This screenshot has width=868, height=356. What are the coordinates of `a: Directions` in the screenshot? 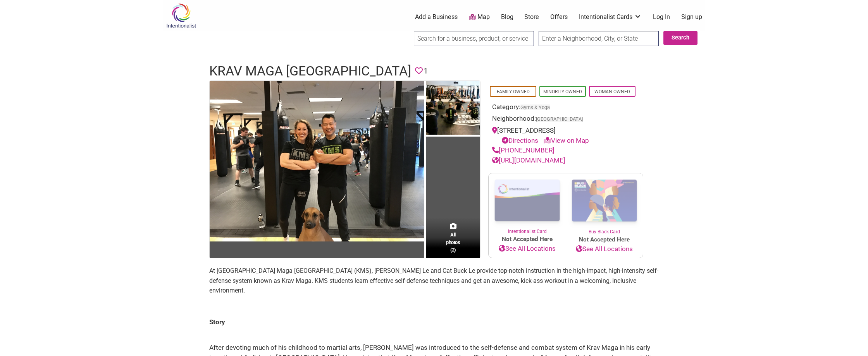 It's located at (520, 140).